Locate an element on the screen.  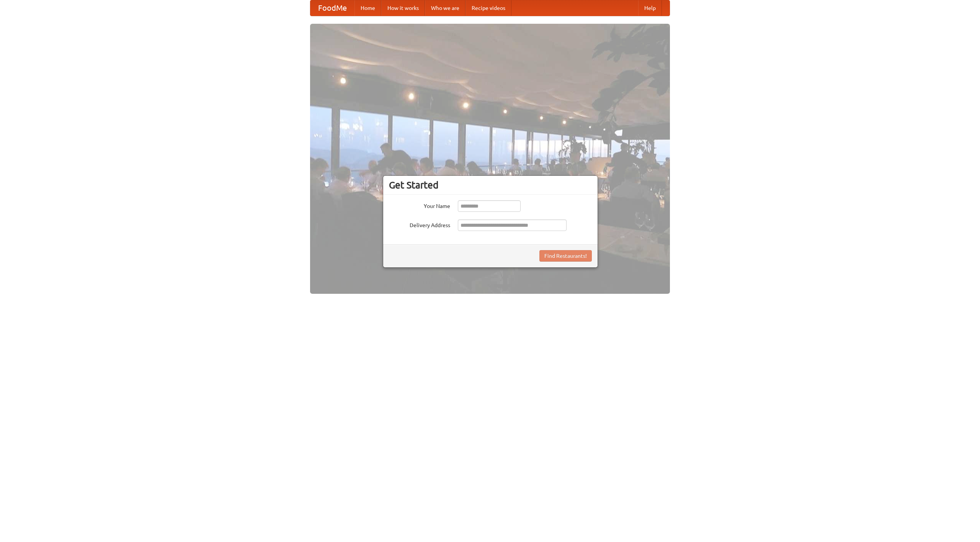
label: Your Name is located at coordinates (419, 205).